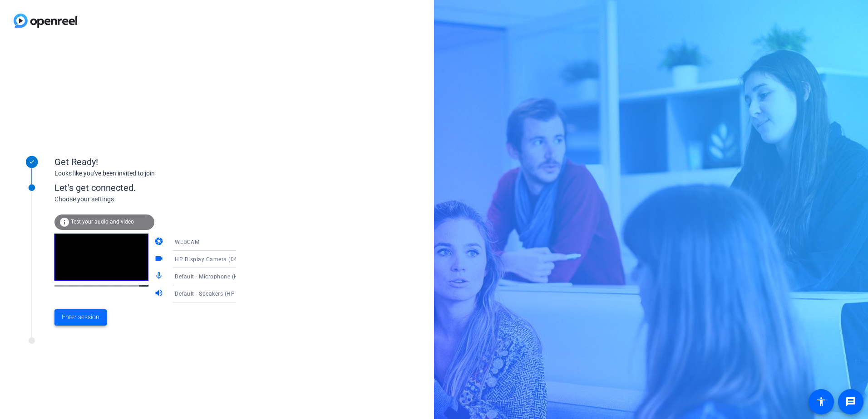  What do you see at coordinates (154, 199) in the screenshot?
I see `div: Choose your settings` at bounding box center [154, 199].